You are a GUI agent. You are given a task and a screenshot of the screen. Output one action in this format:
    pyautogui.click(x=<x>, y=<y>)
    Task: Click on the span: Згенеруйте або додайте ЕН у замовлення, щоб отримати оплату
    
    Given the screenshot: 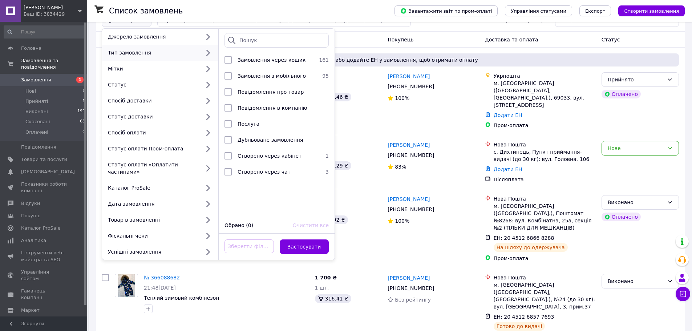 What is the action you would take?
    pyautogui.click(x=390, y=60)
    